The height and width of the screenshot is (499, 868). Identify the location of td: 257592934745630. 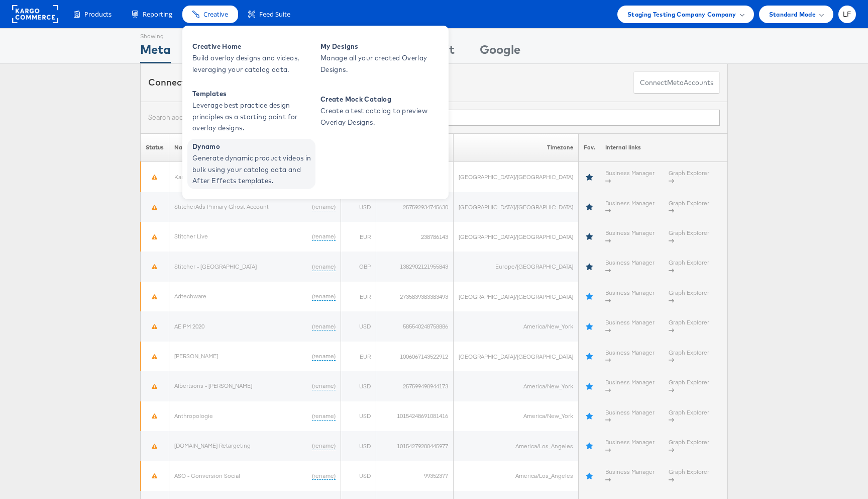
(415, 206).